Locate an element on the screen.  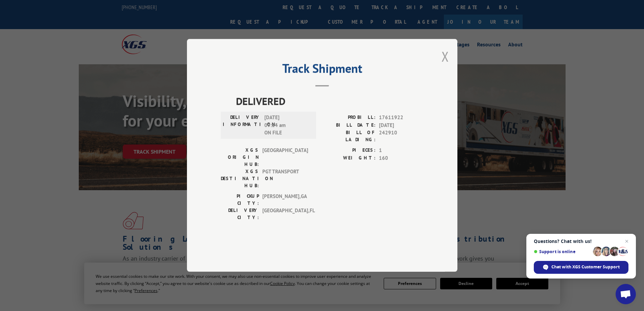
div: Open chat is located at coordinates (626, 294).